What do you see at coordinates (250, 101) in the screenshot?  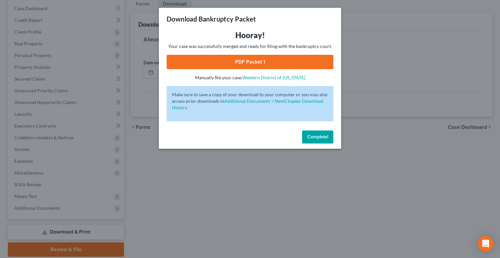 I see `p: Make sure to save a copy of your download to your computer or you may also access prior downloads in` at bounding box center [250, 101].